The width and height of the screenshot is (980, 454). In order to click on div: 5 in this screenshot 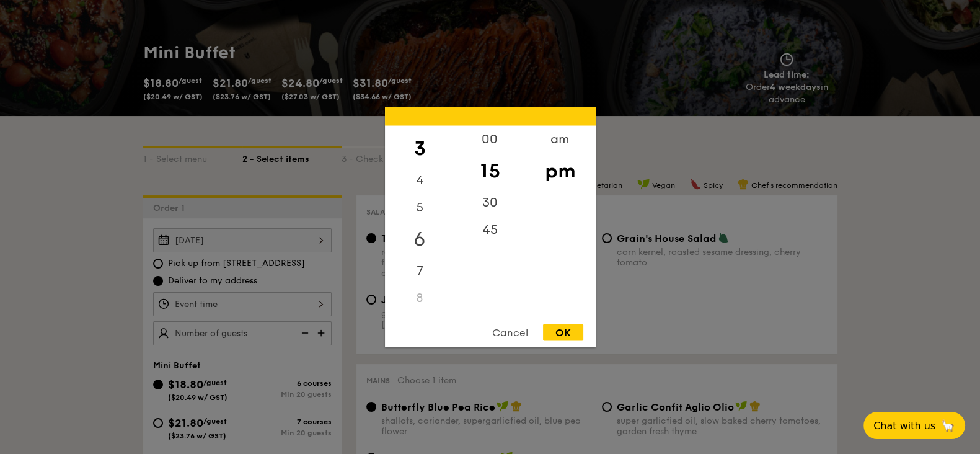, I will do `click(420, 208)`.